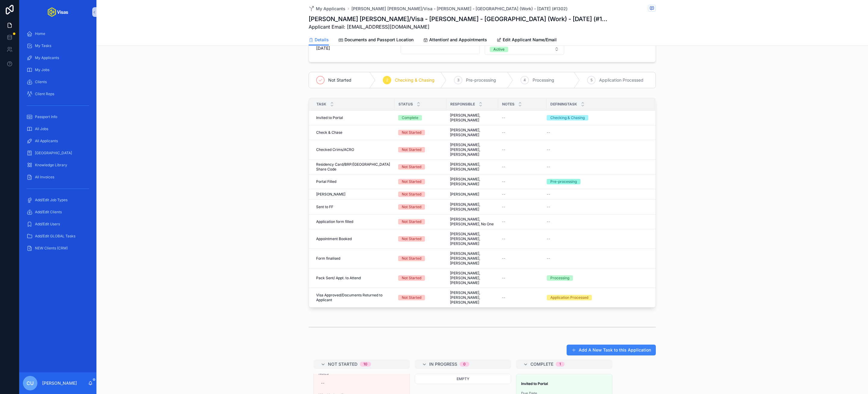 Image resolution: width=868 pixels, height=394 pixels. Describe the element at coordinates (335, 150) in the screenshot. I see `span: Checked Crims/ACRO` at that location.